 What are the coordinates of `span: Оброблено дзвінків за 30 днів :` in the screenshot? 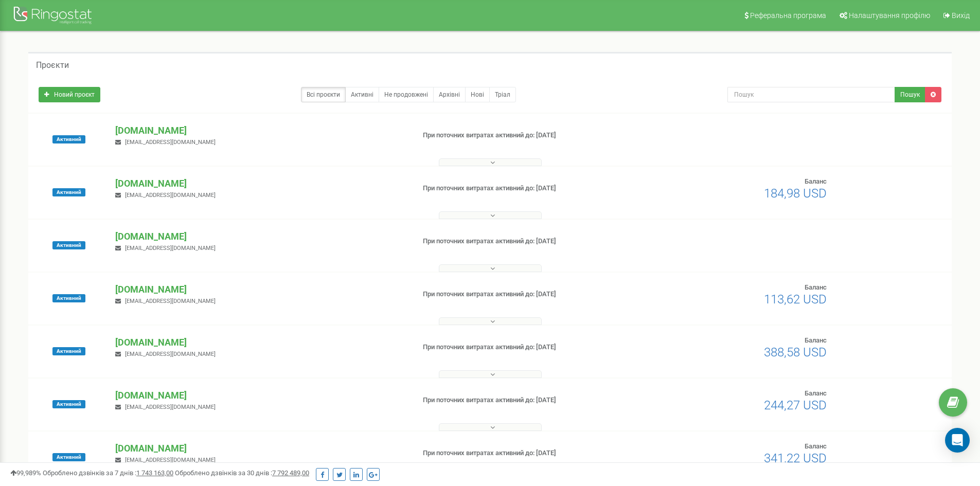 It's located at (242, 472).